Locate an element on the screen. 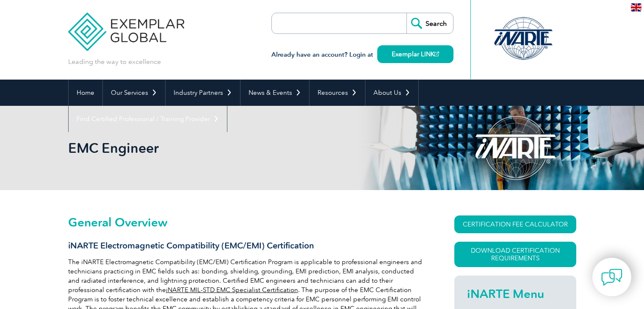 The height and width of the screenshot is (309, 644). img: en is located at coordinates (636, 7).